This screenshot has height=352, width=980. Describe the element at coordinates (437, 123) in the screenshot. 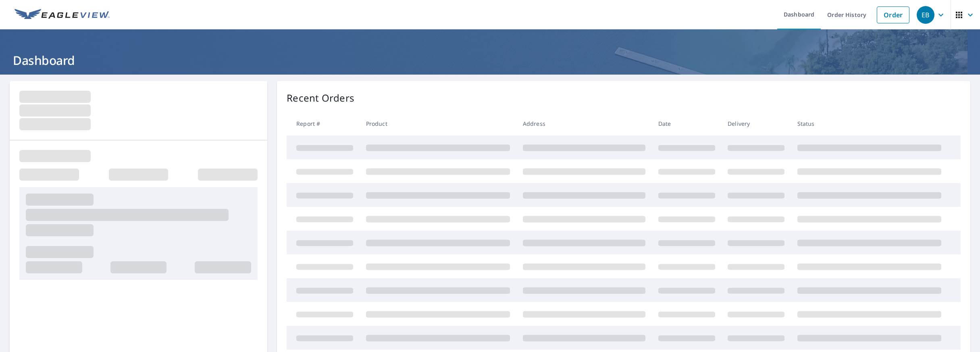

I see `th: Product` at that location.